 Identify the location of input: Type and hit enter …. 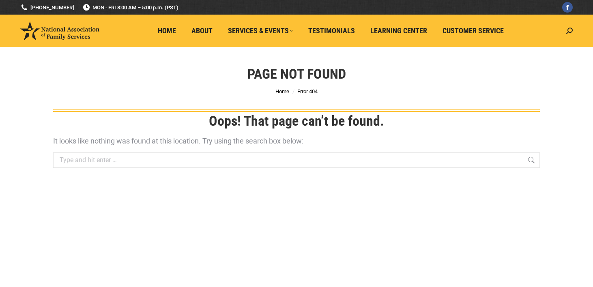
(296, 160).